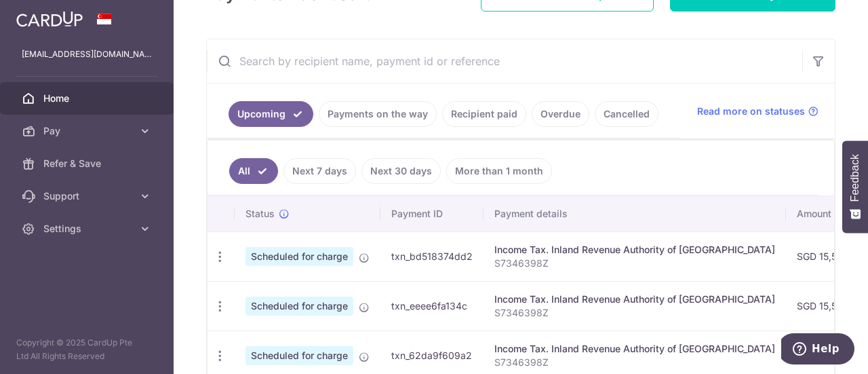 Image resolution: width=868 pixels, height=374 pixels. What do you see at coordinates (260, 213) in the screenshot?
I see `span: Status` at bounding box center [260, 213].